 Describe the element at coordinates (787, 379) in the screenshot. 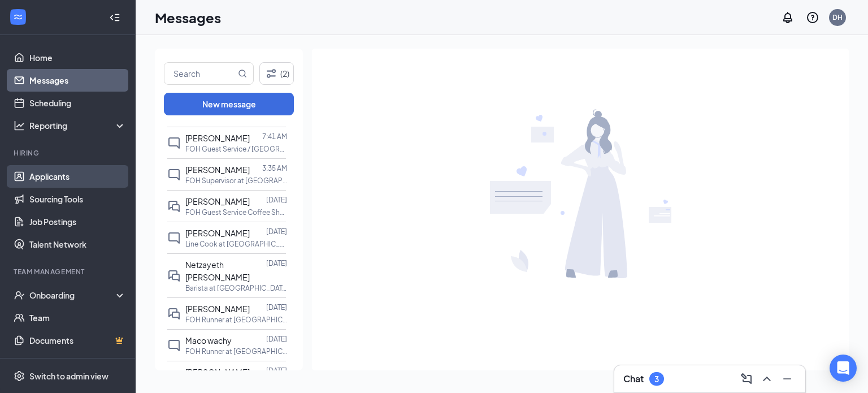

I see `svg: Minimize` at that location.